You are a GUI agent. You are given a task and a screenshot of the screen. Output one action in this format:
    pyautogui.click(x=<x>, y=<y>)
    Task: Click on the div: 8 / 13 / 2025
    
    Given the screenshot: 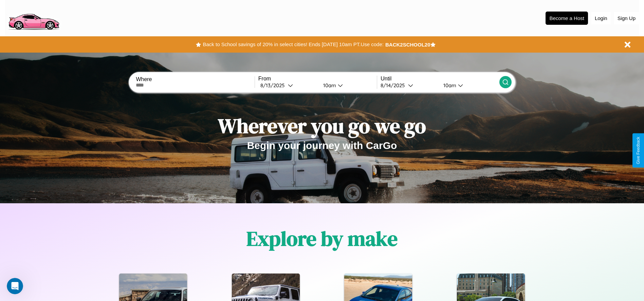 What is the action you would take?
    pyautogui.click(x=274, y=85)
    